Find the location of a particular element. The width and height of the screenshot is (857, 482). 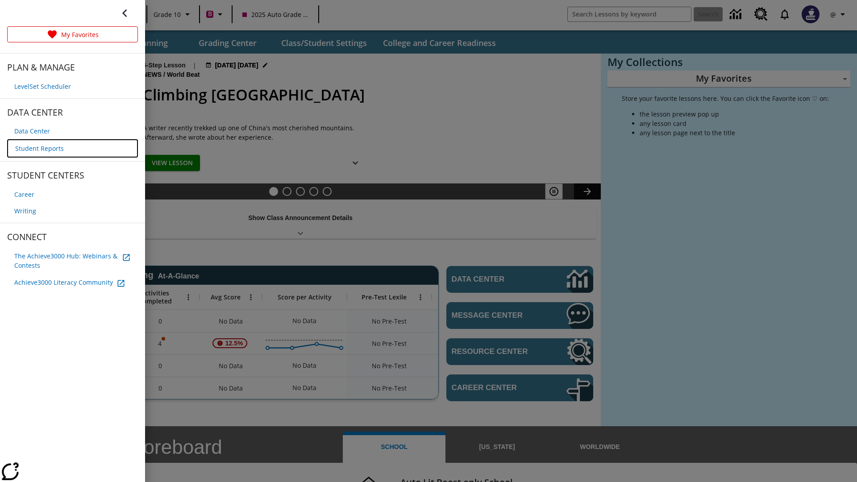

span: Data Center is located at coordinates (32, 131).